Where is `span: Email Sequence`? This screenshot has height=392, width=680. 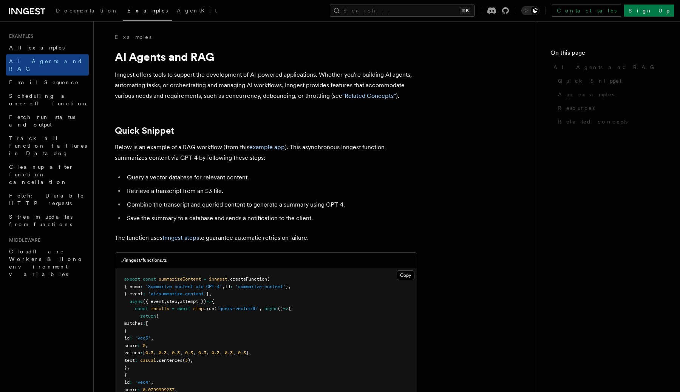
span: Email Sequence is located at coordinates (44, 82).